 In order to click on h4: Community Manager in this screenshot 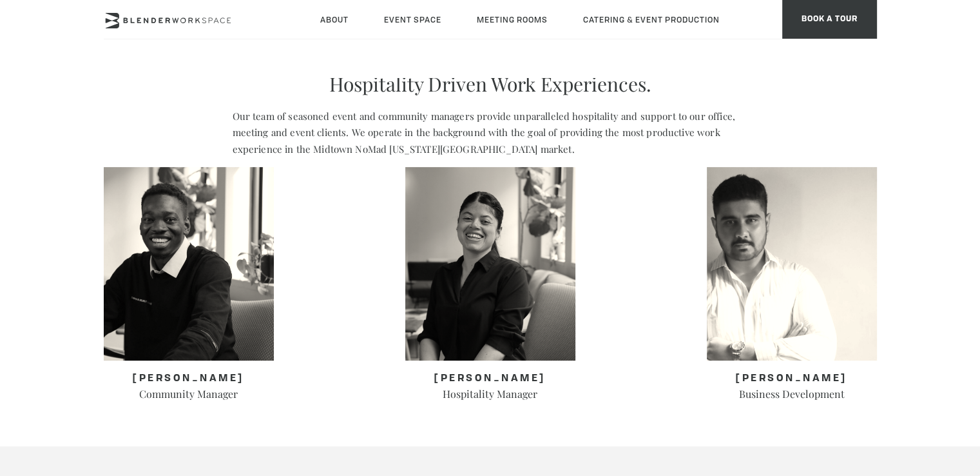, I will do `click(189, 394)`.